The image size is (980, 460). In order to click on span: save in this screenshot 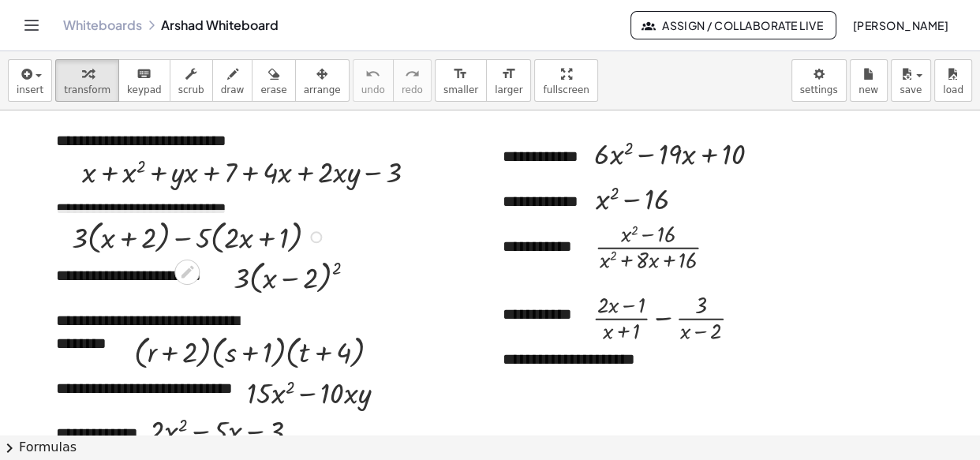, I will do `click(910, 90)`.